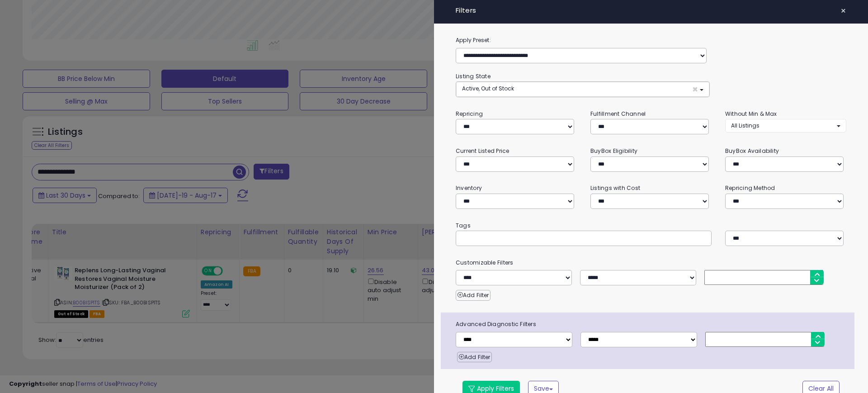 Image resolution: width=868 pixels, height=393 pixels. What do you see at coordinates (651, 40) in the screenshot?
I see `label: Apply Preset:` at bounding box center [651, 40].